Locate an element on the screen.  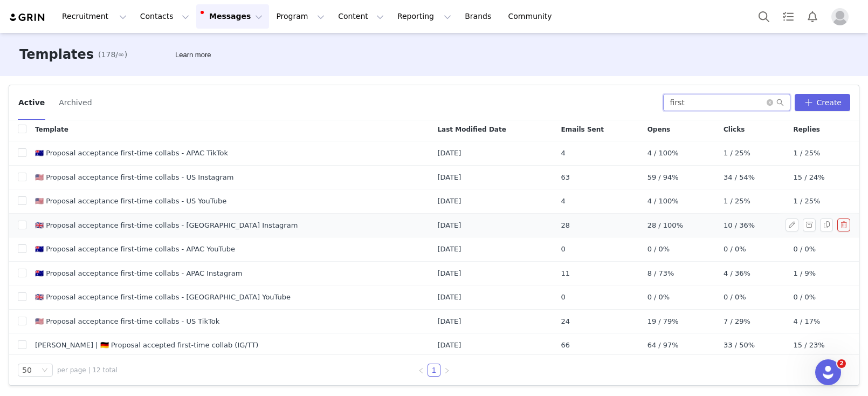
i: icon: left is located at coordinates (421, 371).